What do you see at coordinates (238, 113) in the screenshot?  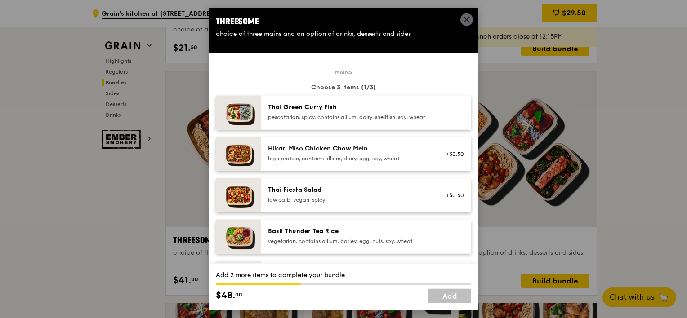 I see `img: daily_normal_HORZ-Thai-Green-Curry-Fish.jpg` at bounding box center [238, 113].